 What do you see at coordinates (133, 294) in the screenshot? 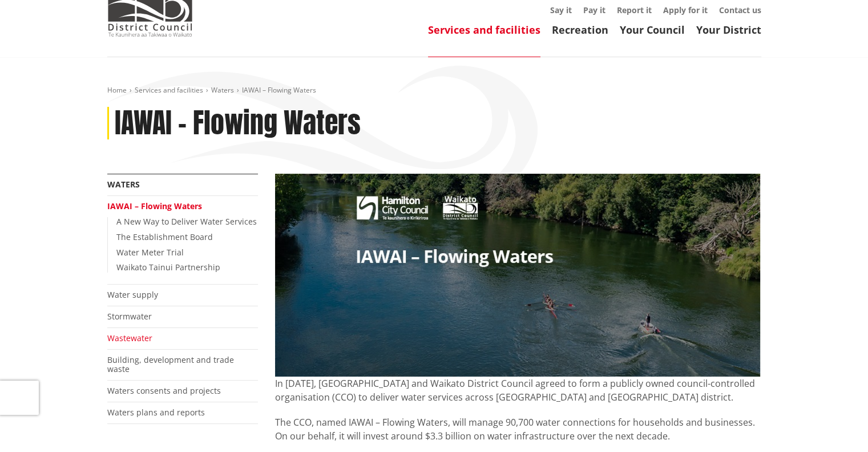
I see `a: Water supply` at bounding box center [133, 294].